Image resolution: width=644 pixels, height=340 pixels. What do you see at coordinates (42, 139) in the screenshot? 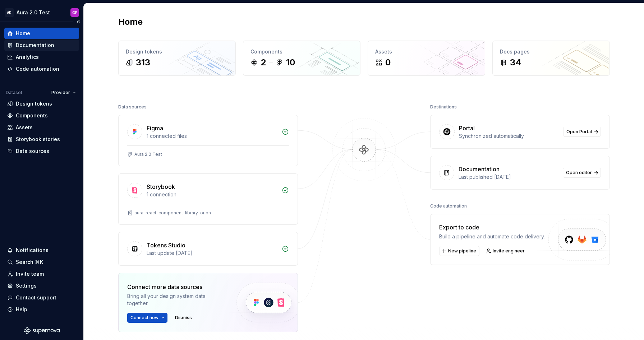
I see `a: Storybook stories` at bounding box center [42, 139].